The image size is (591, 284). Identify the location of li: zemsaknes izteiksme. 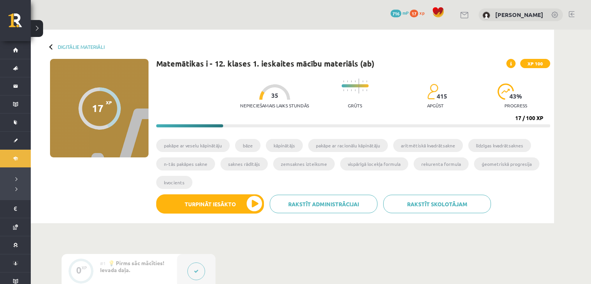
(304, 164).